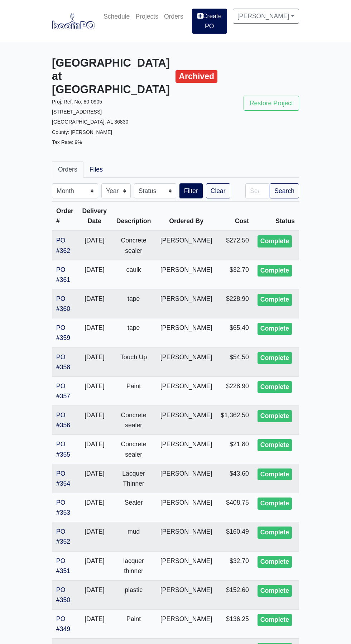  What do you see at coordinates (63, 566) in the screenshot?
I see `a: PO #351` at bounding box center [63, 566].